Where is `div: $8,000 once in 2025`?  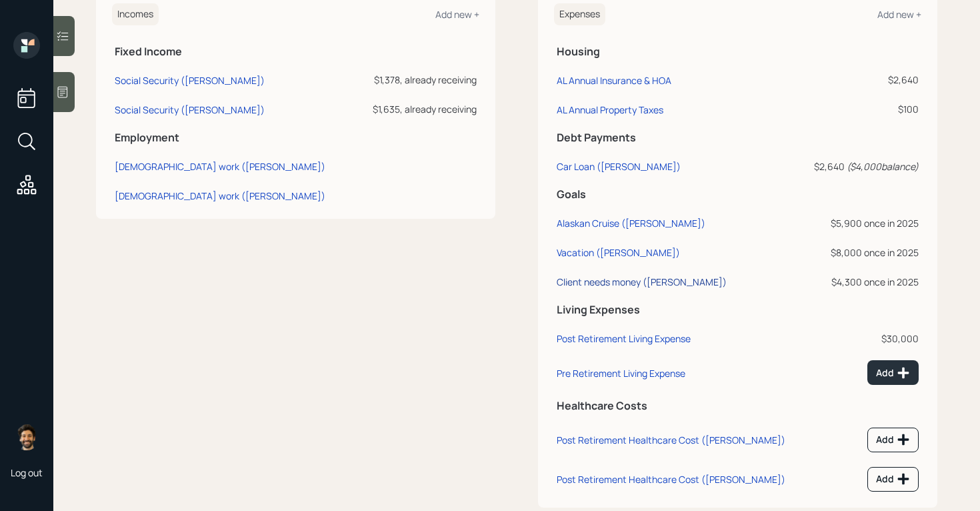
div: $8,000 once in 2025 is located at coordinates (862, 252).